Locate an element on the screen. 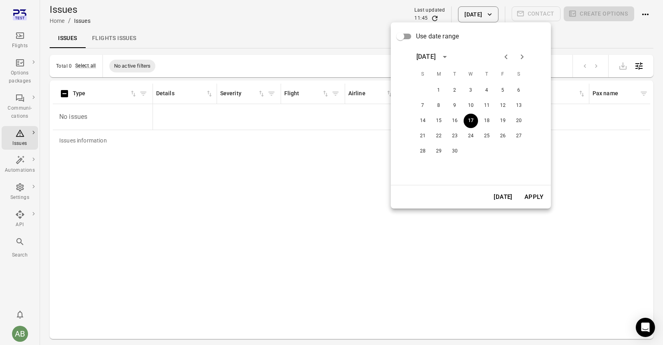  button: 26 is located at coordinates (503, 136).